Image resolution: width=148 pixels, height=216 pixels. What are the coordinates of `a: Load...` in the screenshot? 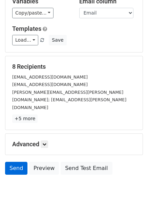 It's located at (25, 40).